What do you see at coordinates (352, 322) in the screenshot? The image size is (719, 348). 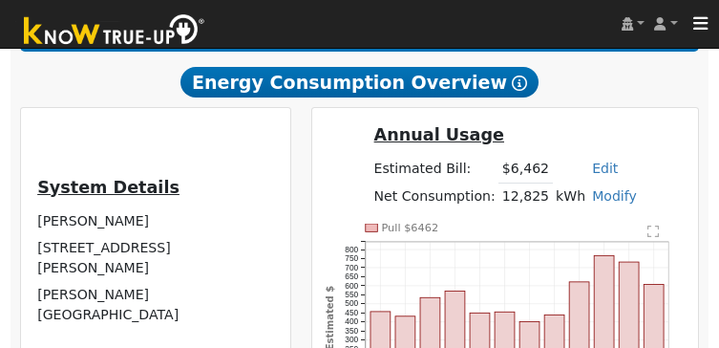 I see `text: 400` at bounding box center [352, 322].